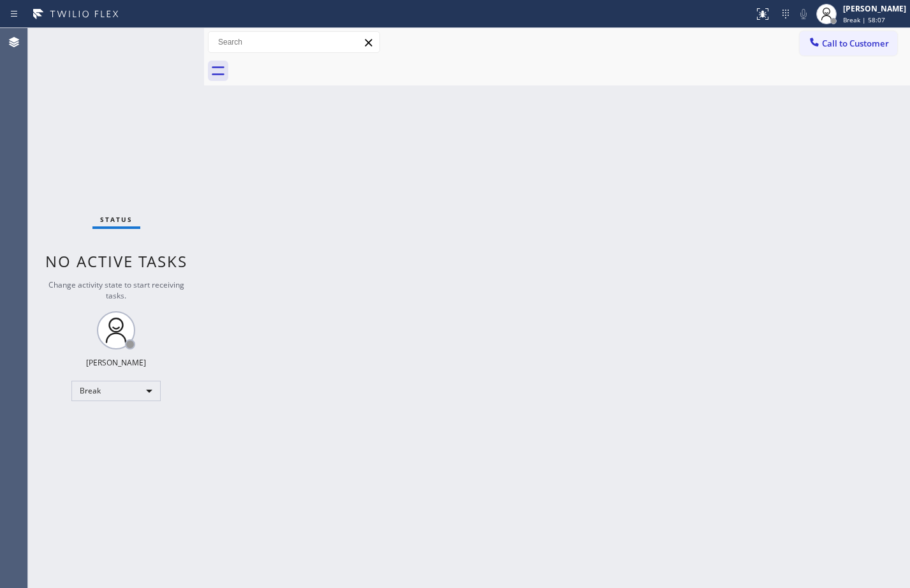 The width and height of the screenshot is (910, 588). I want to click on div: Break, so click(116, 391).